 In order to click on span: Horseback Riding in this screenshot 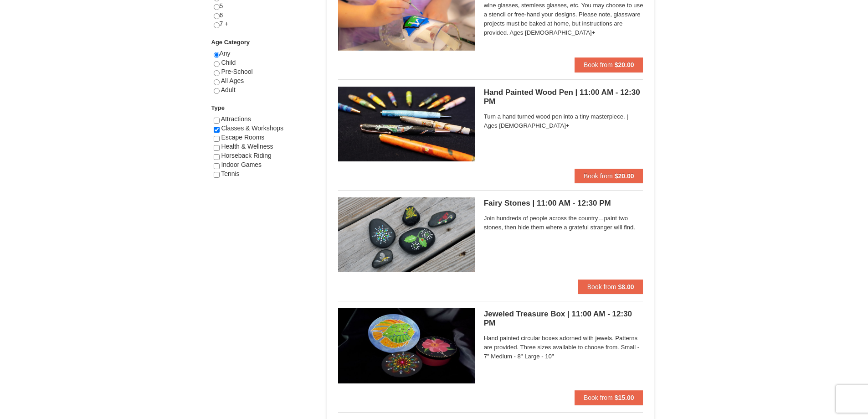, I will do `click(246, 156)`.